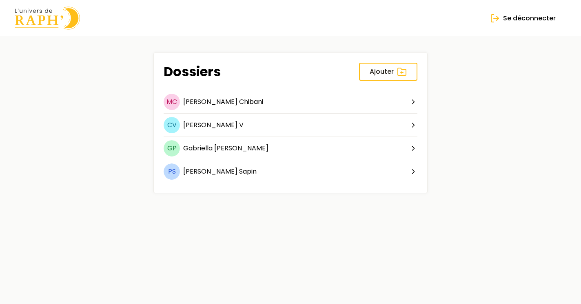 This screenshot has width=581, height=304. What do you see at coordinates (192, 72) in the screenshot?
I see `h1: Dossiers` at bounding box center [192, 72].